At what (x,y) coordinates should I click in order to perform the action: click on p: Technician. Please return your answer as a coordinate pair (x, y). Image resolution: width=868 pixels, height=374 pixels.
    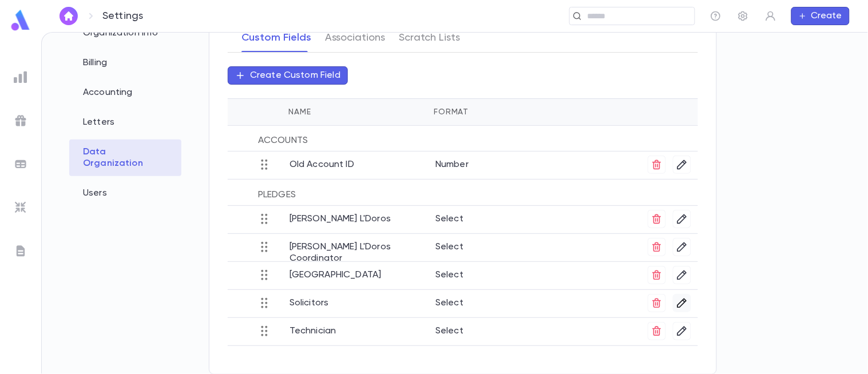
    Looking at the image, I should click on (362, 330).